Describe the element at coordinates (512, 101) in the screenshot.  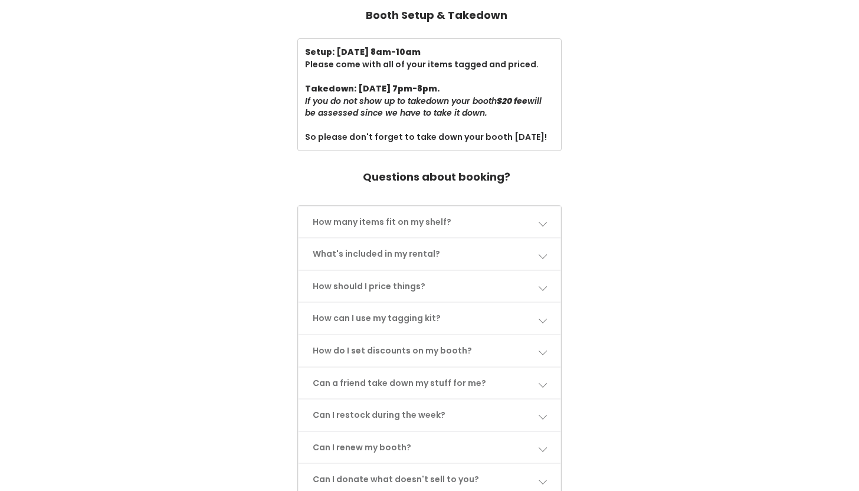
I see `b: $20 fee` at that location.